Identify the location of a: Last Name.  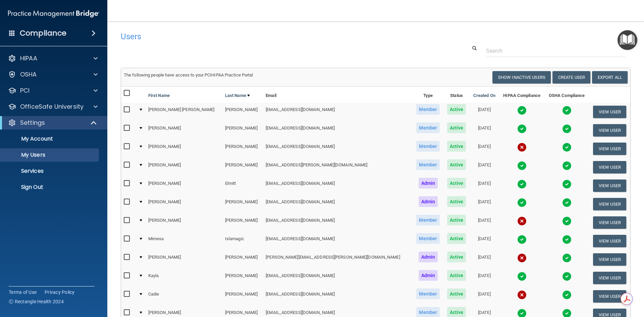
(237, 96).